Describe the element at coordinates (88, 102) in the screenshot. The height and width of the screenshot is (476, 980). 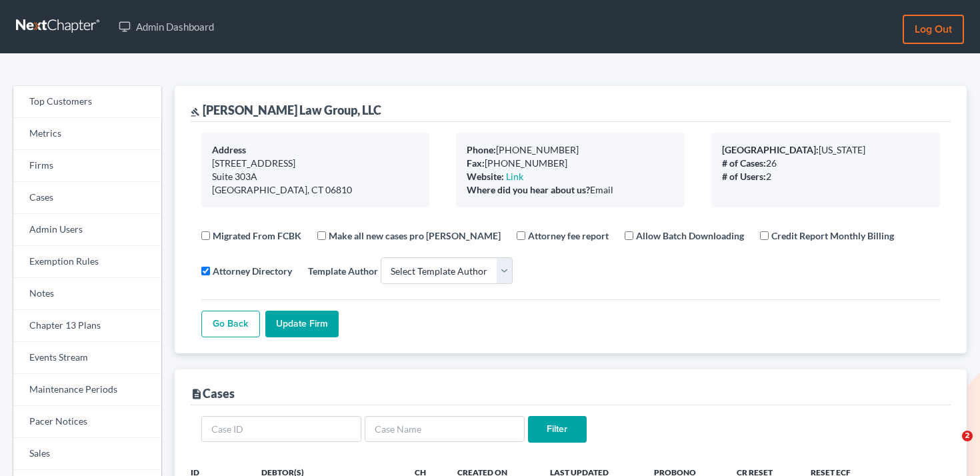
I see `a: Top Customers` at that location.